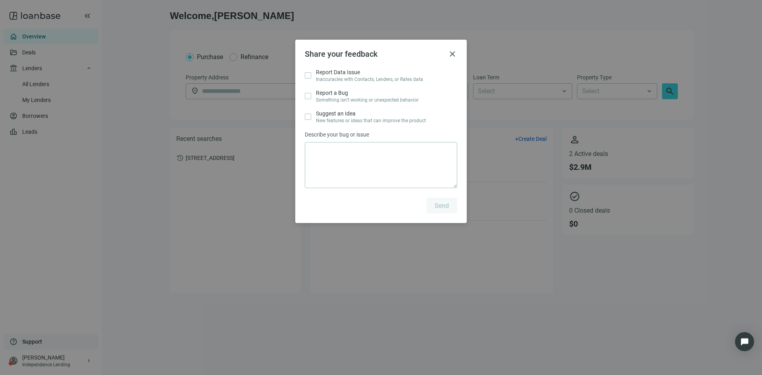  What do you see at coordinates (367, 100) in the screenshot?
I see `span: Something isn’t working or unexpected behavior` at bounding box center [367, 100].